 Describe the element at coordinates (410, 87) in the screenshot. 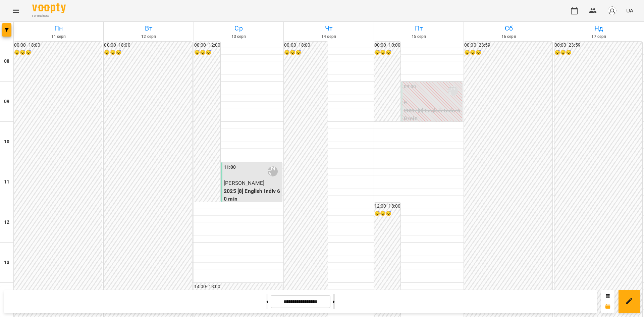

I see `label: 09:00` at that location.